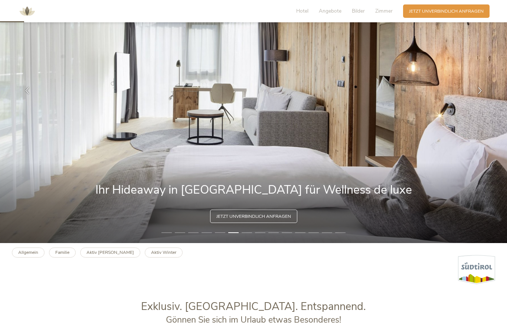 The image size is (507, 333). Describe the element at coordinates (164, 252) in the screenshot. I see `a: Aktiv Winter` at that location.